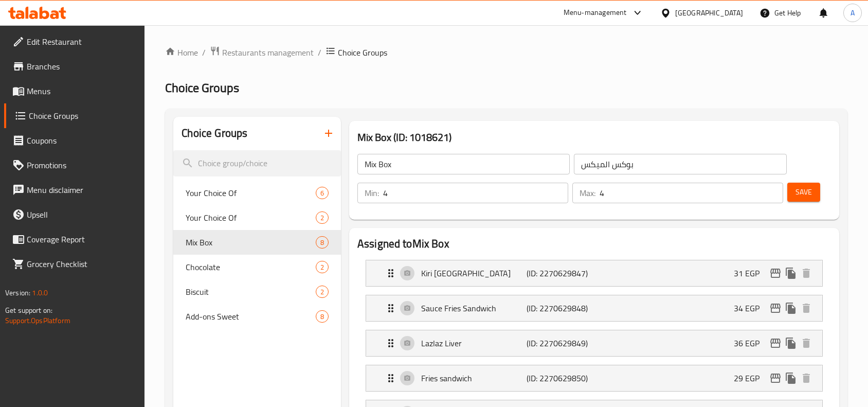 This screenshot has height=407, width=868. What do you see at coordinates (257, 163) in the screenshot?
I see `input: search` at bounding box center [257, 163].